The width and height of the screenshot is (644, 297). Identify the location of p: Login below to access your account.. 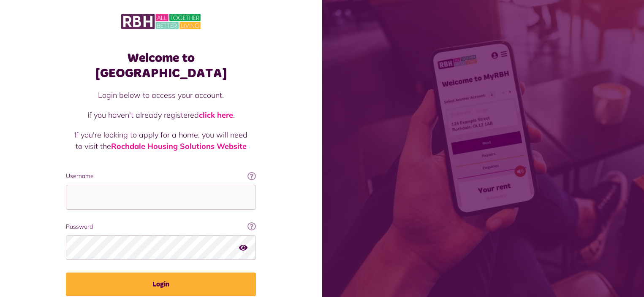
(161, 95).